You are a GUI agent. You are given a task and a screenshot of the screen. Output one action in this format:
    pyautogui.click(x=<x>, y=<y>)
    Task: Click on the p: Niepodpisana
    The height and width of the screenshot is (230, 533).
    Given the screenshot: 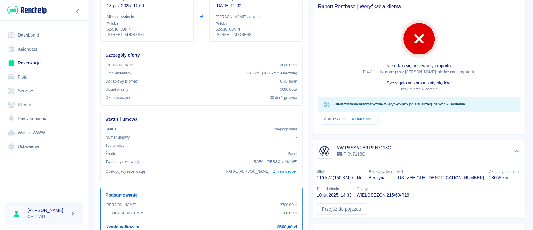 What is the action you would take?
    pyautogui.click(x=286, y=129)
    